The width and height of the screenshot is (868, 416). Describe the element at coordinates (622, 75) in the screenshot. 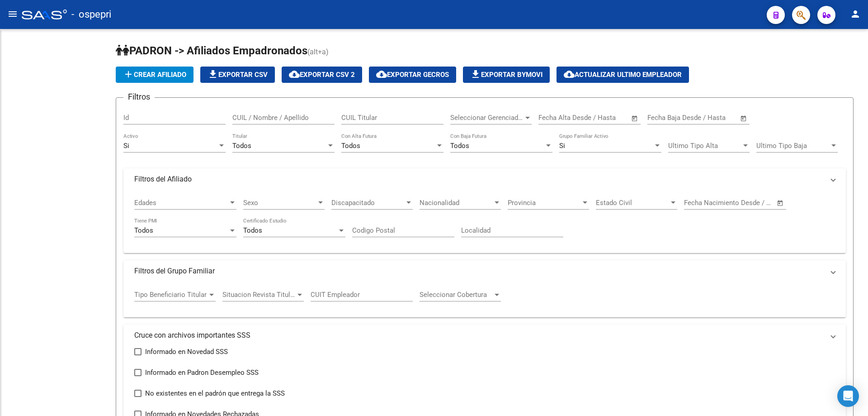

I see `button: Actualizar ultimo Empleador` at that location.